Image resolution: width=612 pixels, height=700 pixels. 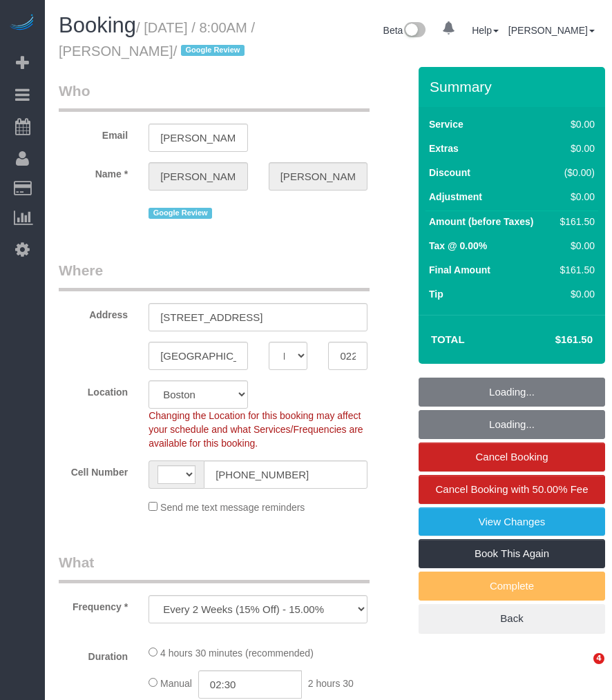 I want to click on input: City, so click(x=198, y=356).